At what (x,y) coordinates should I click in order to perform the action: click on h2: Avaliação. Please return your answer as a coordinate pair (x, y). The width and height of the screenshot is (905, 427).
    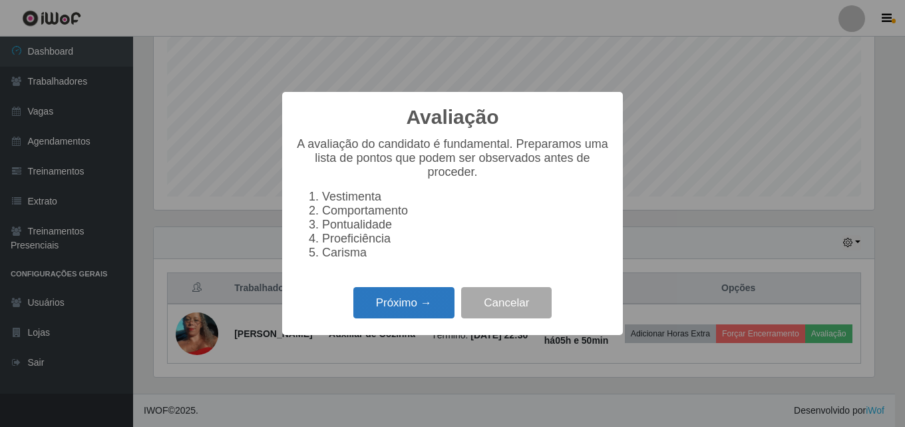
    Looking at the image, I should click on (453, 117).